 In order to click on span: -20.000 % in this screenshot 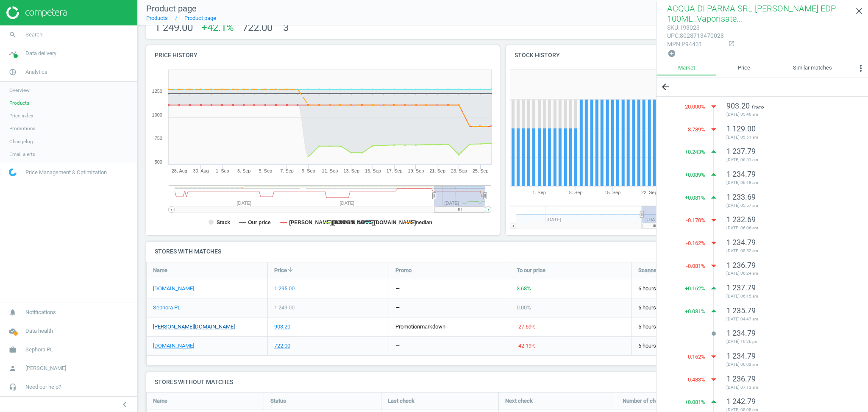, I will do `click(694, 107)`.